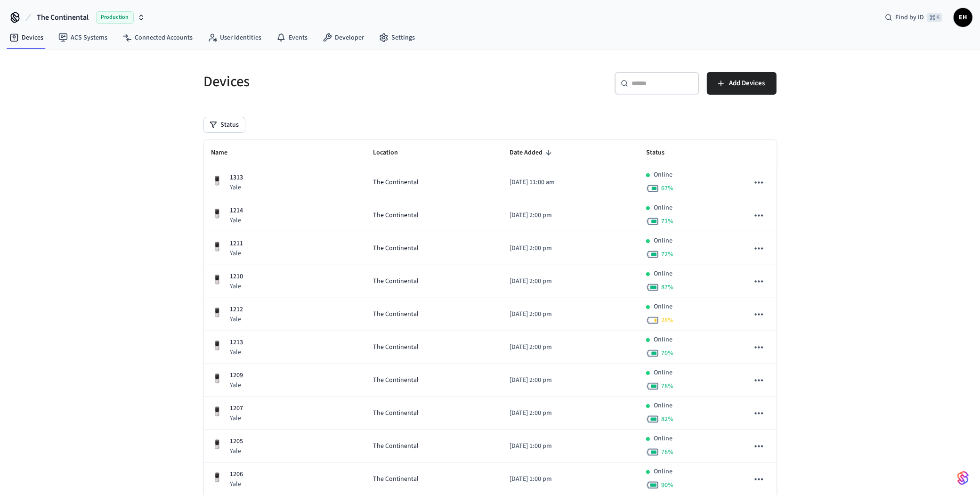  Describe the element at coordinates (344, 81) in the screenshot. I see `h5: Devices` at that location.